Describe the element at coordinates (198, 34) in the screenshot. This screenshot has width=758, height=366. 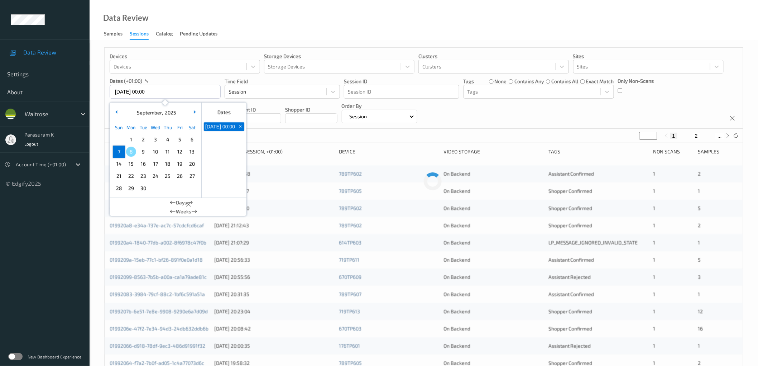
I see `div: Pending Updates` at that location.